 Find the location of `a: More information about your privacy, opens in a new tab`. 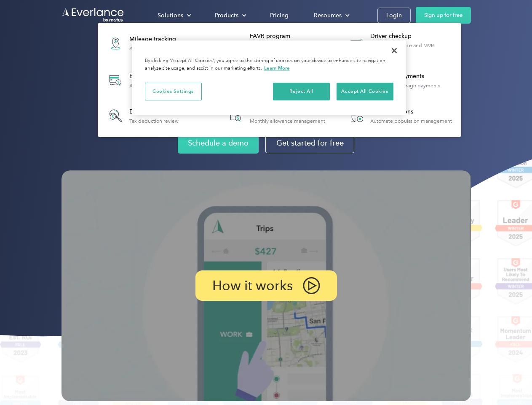

a: More information about your privacy, opens in a new tab is located at coordinates (277, 68).